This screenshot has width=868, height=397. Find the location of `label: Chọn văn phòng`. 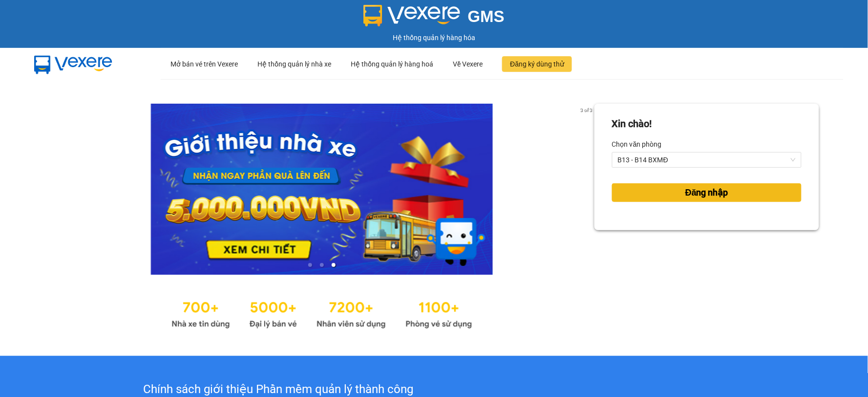

label: Chọn văn phòng is located at coordinates (637, 144).